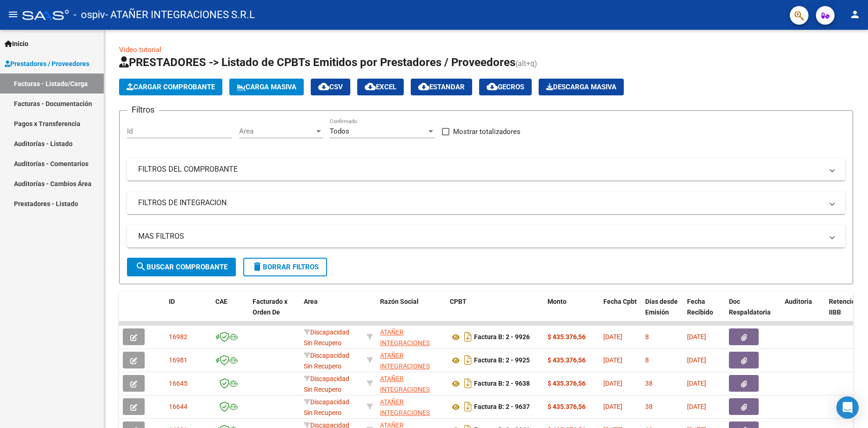 Image resolution: width=868 pixels, height=428 pixels. Describe the element at coordinates (855, 15) in the screenshot. I see `mat-icon: person` at that location.